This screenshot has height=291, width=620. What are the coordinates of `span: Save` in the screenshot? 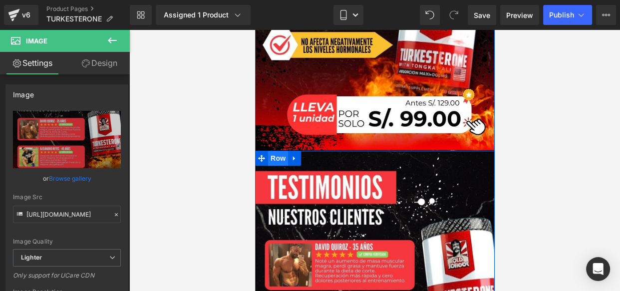 It's located at (482, 15).